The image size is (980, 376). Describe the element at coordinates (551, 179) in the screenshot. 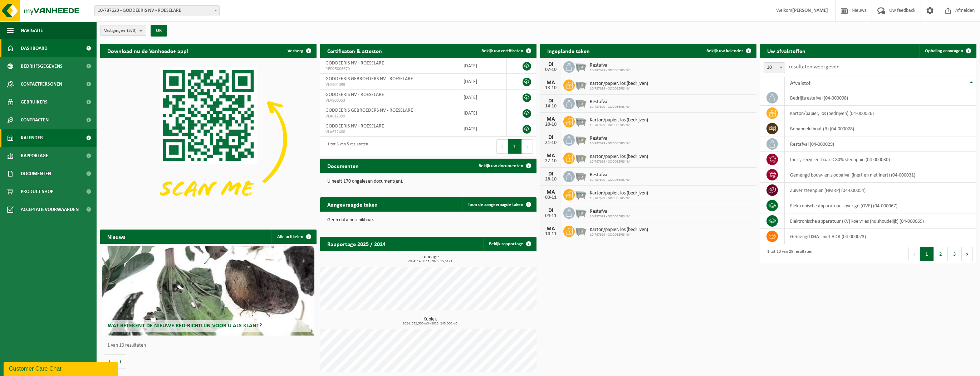

I see `div: 28-10` at that location.